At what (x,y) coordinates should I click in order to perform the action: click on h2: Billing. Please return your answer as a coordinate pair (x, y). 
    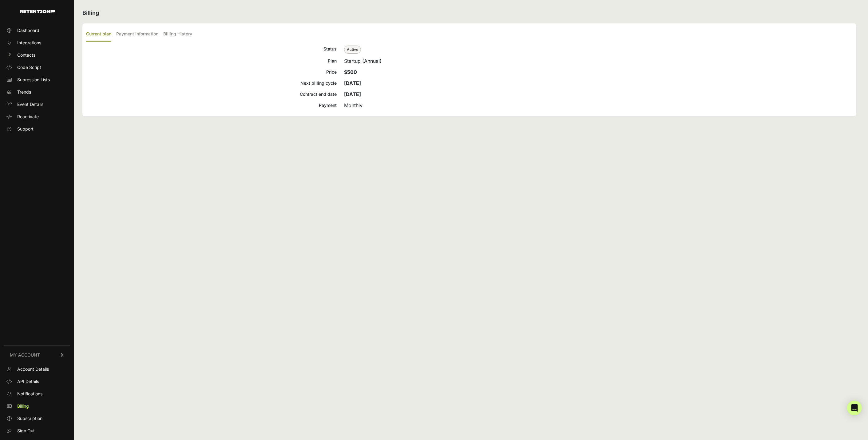
    Looking at the image, I should click on (469, 13).